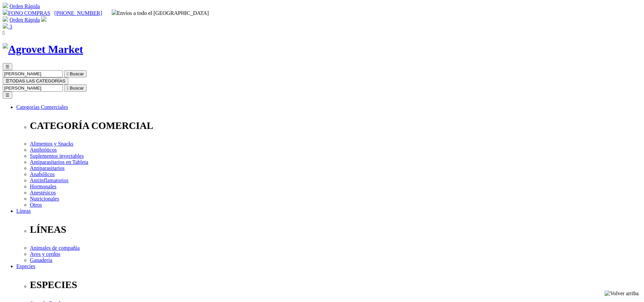 Image resolution: width=644 pixels, height=302 pixels. I want to click on span: Especies, so click(26, 266).